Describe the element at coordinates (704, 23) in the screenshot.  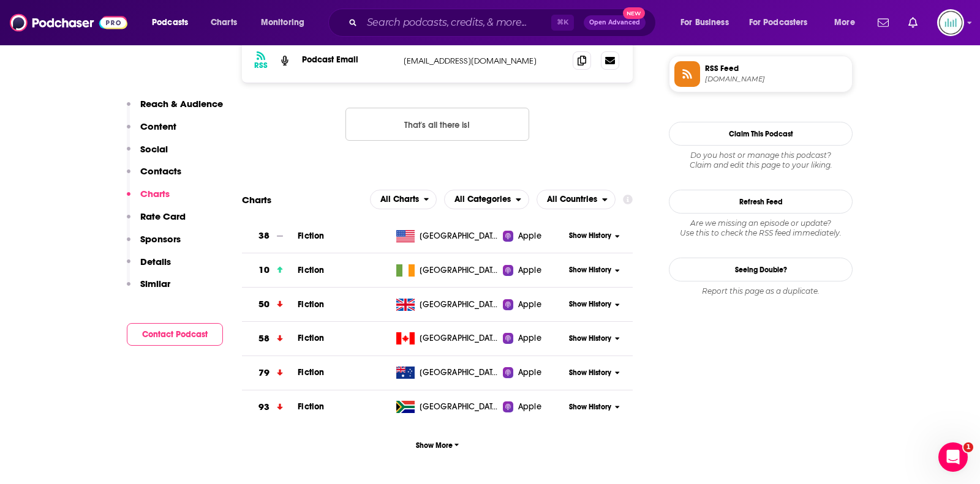
I see `span: For Business` at that location.